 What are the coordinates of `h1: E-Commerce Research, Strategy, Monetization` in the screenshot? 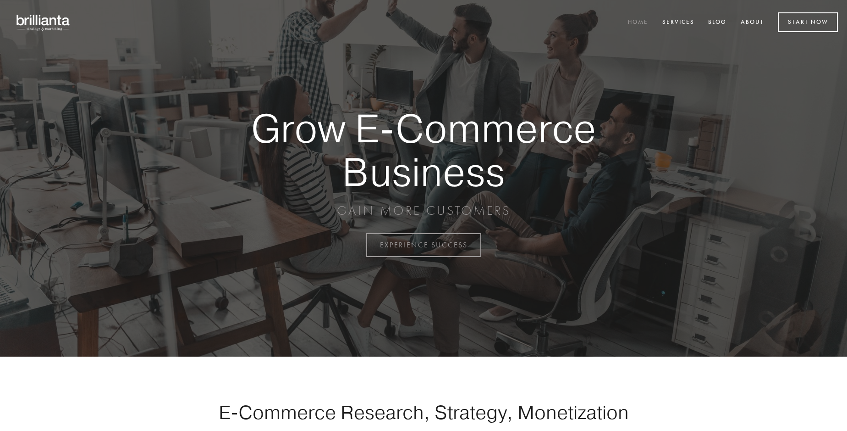 It's located at (424, 412).